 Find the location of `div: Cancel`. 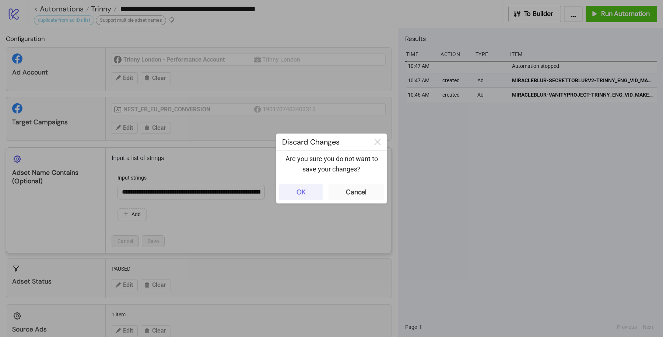

div: Cancel is located at coordinates (356, 192).